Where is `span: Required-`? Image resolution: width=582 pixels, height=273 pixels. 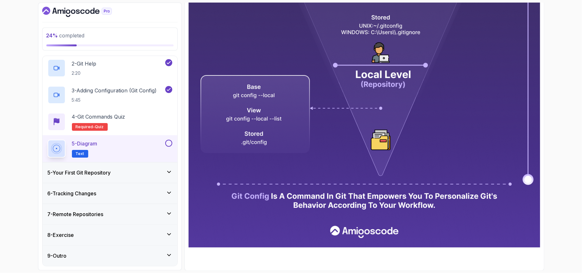
span: Required- is located at coordinates (85, 127).